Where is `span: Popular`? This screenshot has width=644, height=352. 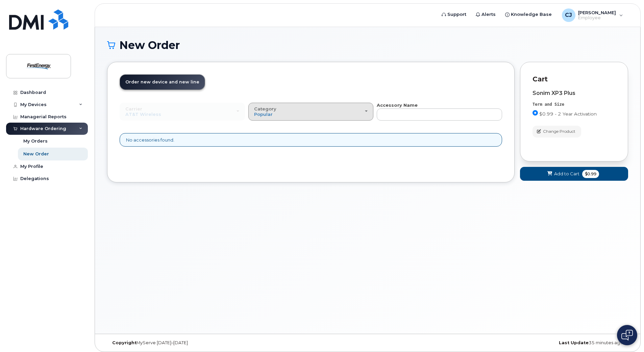
span: Popular is located at coordinates (263, 114).